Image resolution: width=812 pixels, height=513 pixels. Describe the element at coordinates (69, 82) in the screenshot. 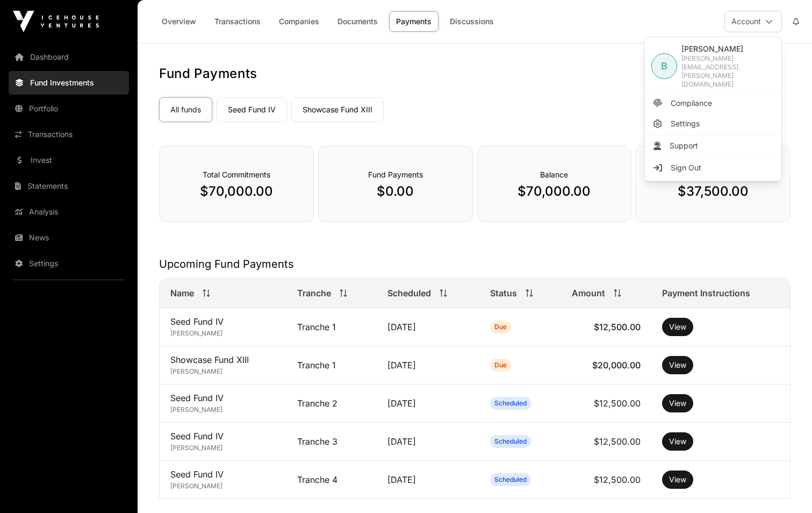

I see `a: Fund Investments` at that location.